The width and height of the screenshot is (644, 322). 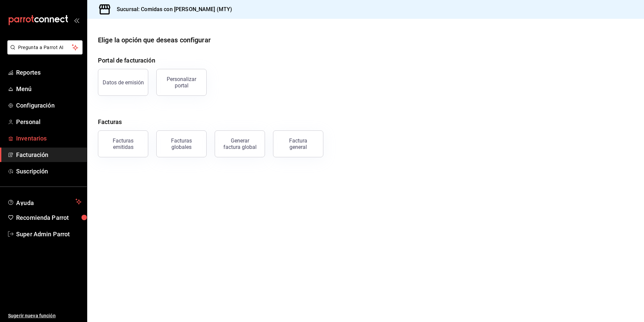 I want to click on span: Recomienda Parrot, so click(x=49, y=218).